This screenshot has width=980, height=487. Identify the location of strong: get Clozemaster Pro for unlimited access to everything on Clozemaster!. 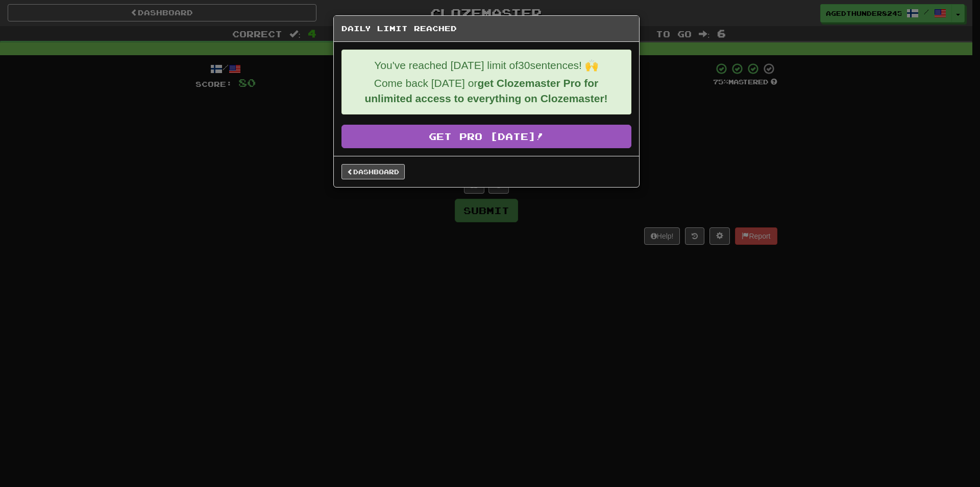
(486, 90).